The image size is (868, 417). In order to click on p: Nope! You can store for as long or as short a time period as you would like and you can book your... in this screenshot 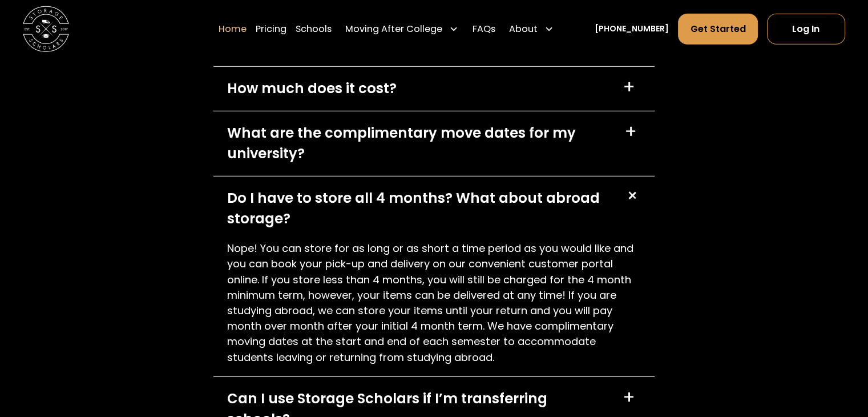, I will do `click(433, 303)`.